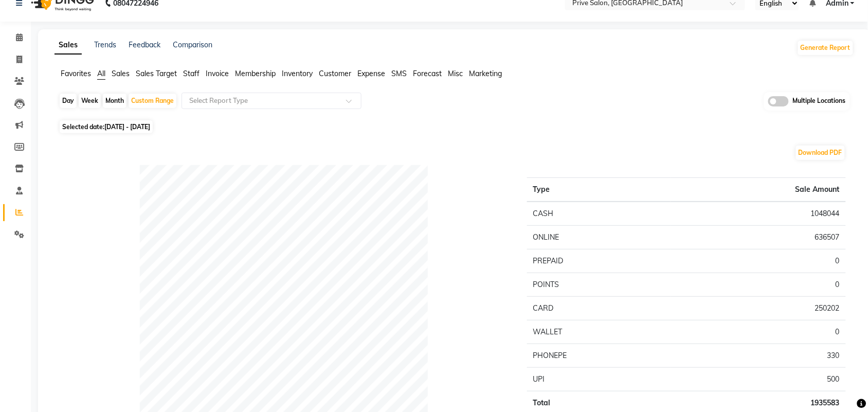  Describe the element at coordinates (76, 73) in the screenshot. I see `span: Favorites` at that location.